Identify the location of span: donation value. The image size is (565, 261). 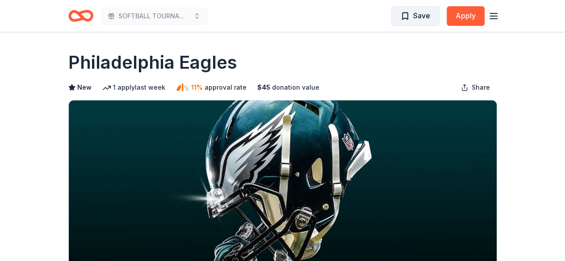
(296, 88).